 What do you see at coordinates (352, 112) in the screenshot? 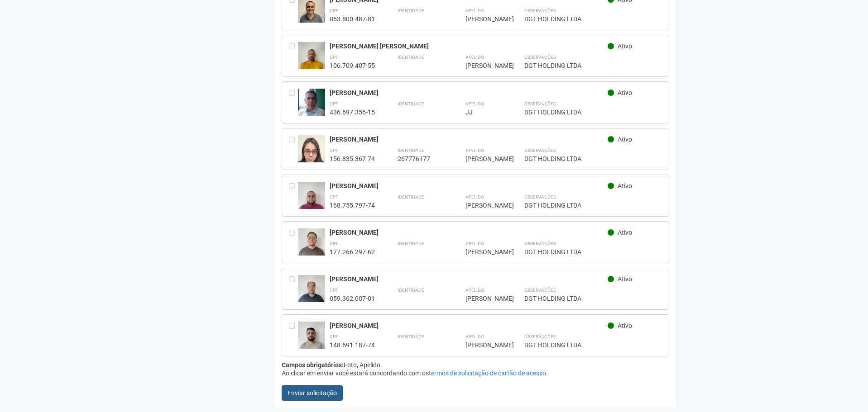
I see `div: 436.697.356-15` at bounding box center [352, 112].